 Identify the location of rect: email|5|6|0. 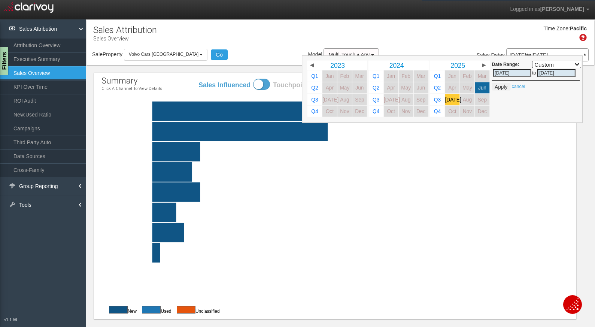
(353, 172).